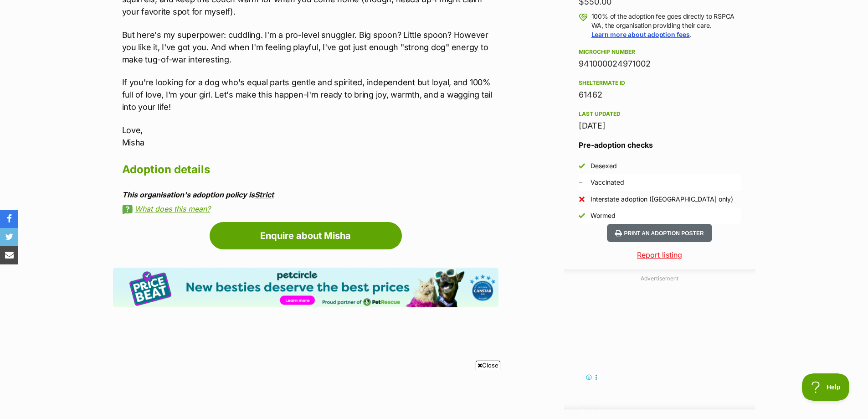 The width and height of the screenshot is (868, 419). Describe the element at coordinates (660, 95) in the screenshot. I see `div: 61462` at that location.